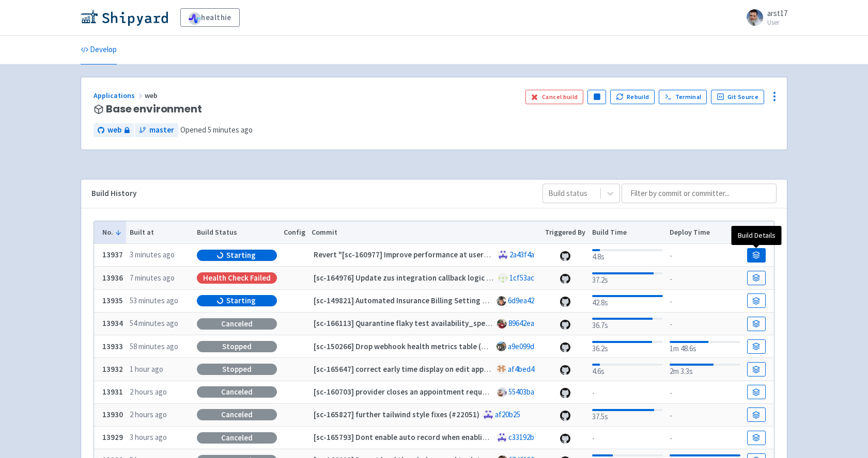  I want to click on th: Commit, so click(425, 233).